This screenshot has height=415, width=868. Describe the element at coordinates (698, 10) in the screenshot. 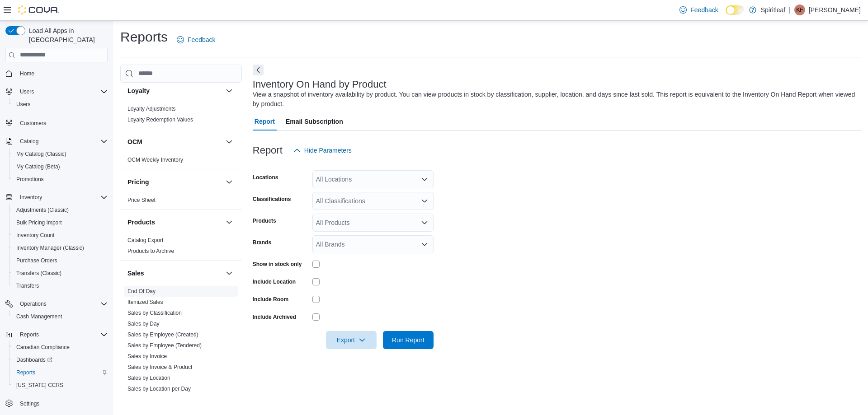

I see `a: Feedback` at that location.